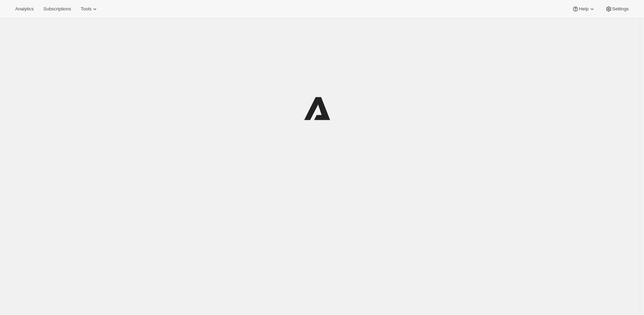 The image size is (644, 315). Describe the element at coordinates (57, 9) in the screenshot. I see `span: Subscriptions` at that location.